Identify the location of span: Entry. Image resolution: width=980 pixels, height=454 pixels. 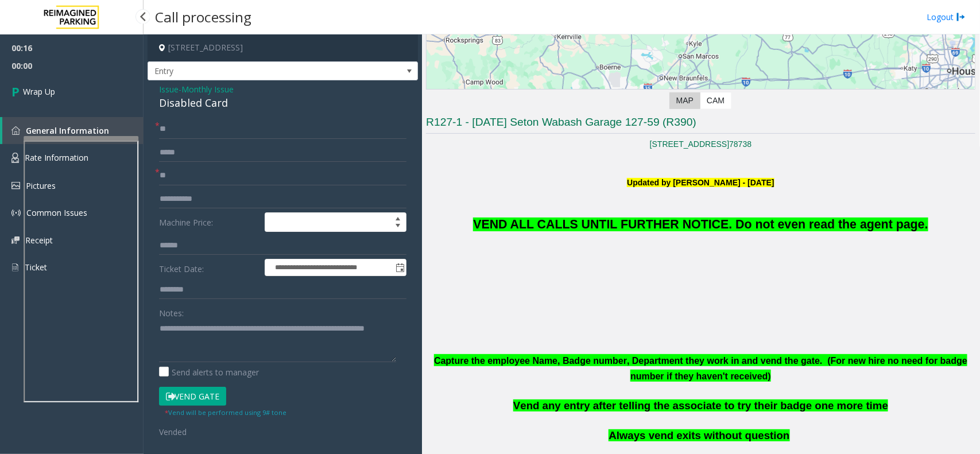
(256, 71).